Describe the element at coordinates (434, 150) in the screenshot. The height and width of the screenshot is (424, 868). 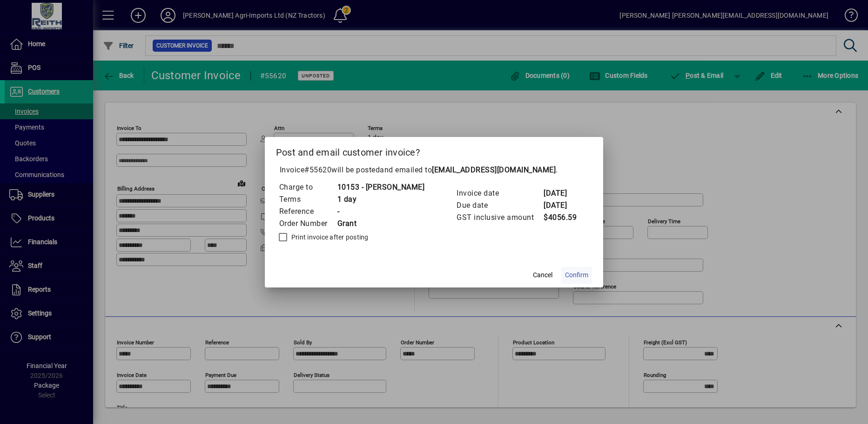
I see `h2: Post and email customer invoice?` at that location.